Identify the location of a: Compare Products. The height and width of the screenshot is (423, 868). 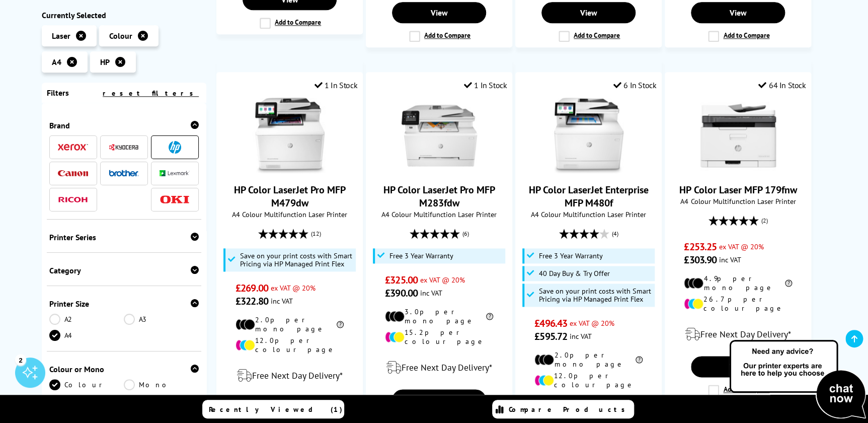
(563, 409).